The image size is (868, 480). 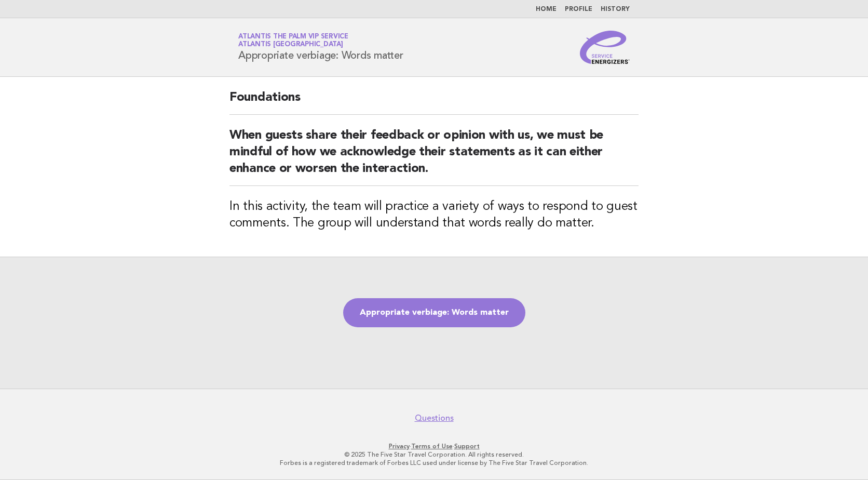 I want to click on a: Home, so click(x=546, y=9).